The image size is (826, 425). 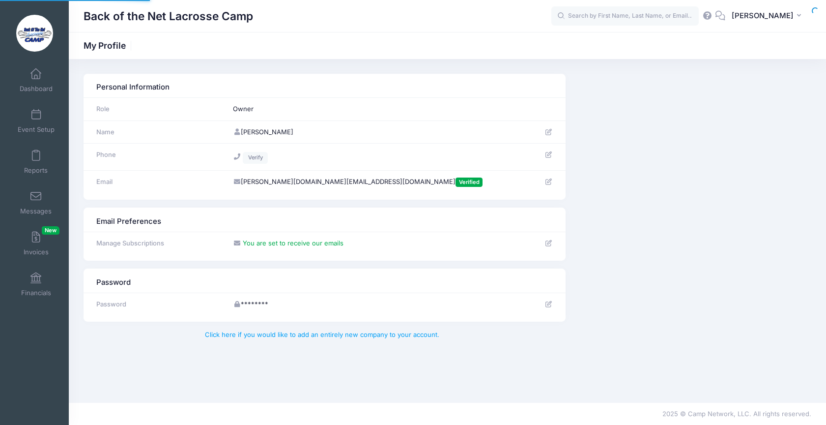 I want to click on a: Messages, so click(x=36, y=203).